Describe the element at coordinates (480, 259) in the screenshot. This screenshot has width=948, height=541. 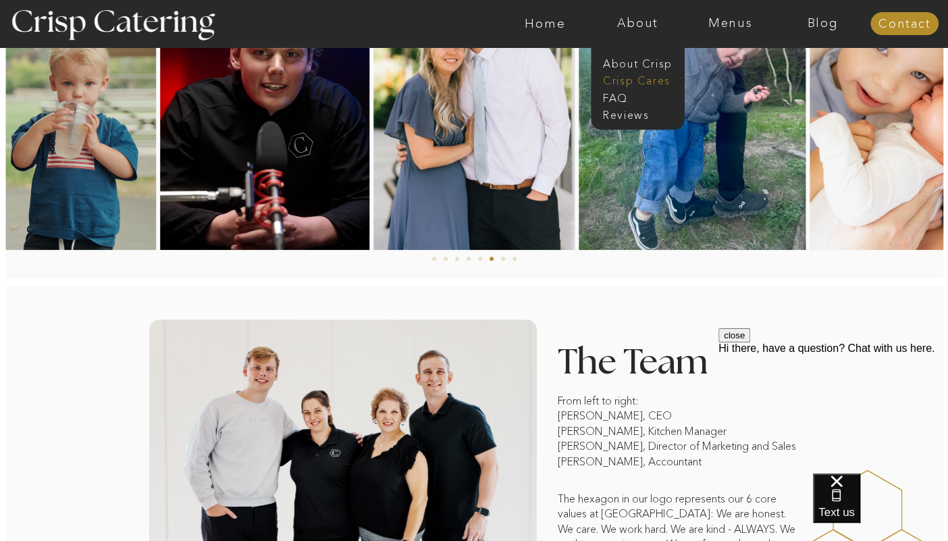
I see `li: Page dot 5` at that location.